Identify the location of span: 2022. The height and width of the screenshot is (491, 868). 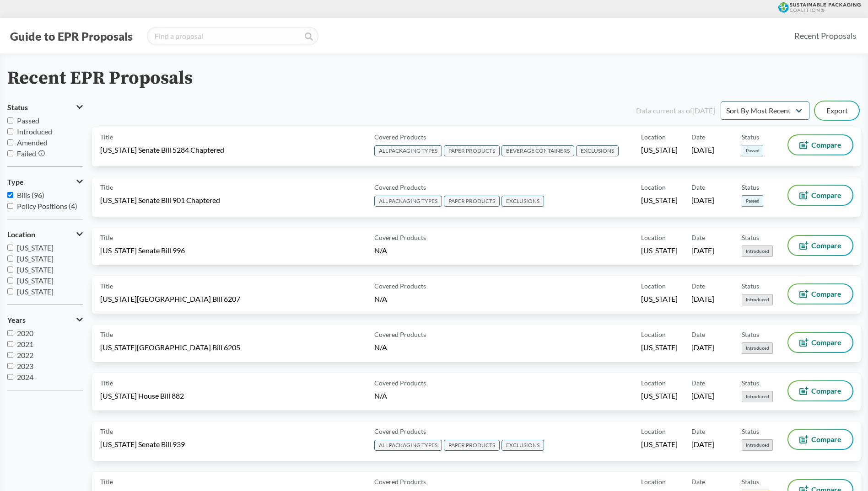
(25, 355).